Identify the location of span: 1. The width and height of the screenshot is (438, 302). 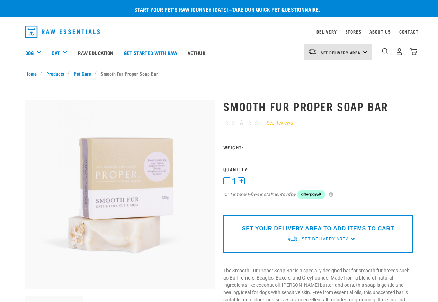
(234, 181).